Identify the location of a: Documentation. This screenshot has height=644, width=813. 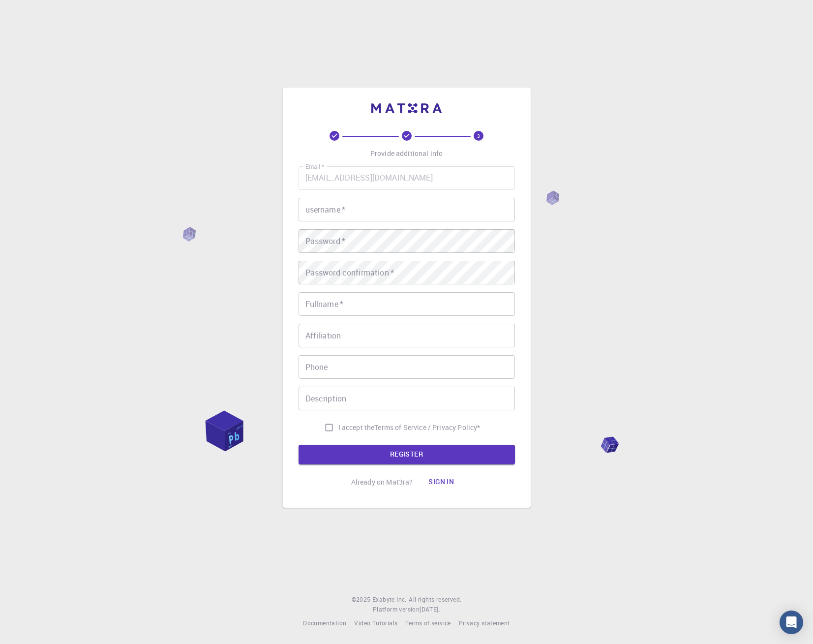
(325, 623).